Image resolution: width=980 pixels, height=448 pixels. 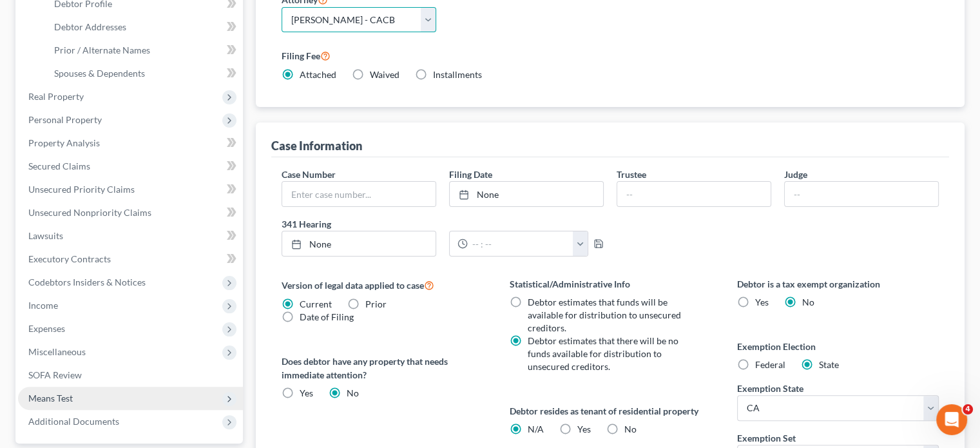 I want to click on label: 341 Hearing, so click(x=443, y=223).